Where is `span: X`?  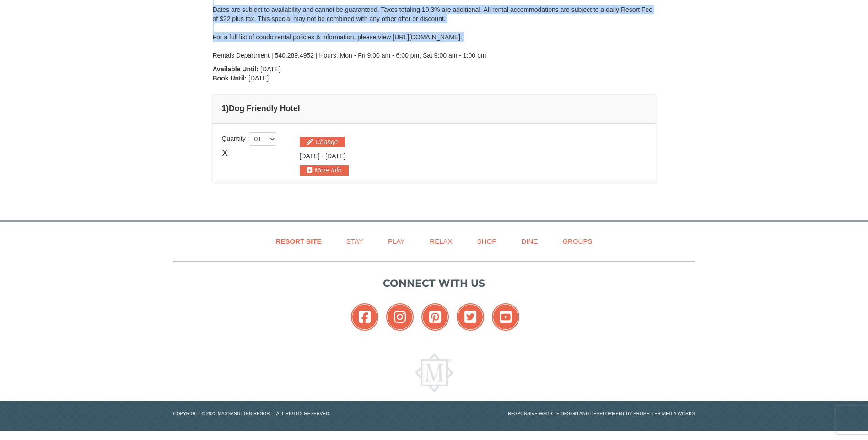 span: X is located at coordinates (225, 153).